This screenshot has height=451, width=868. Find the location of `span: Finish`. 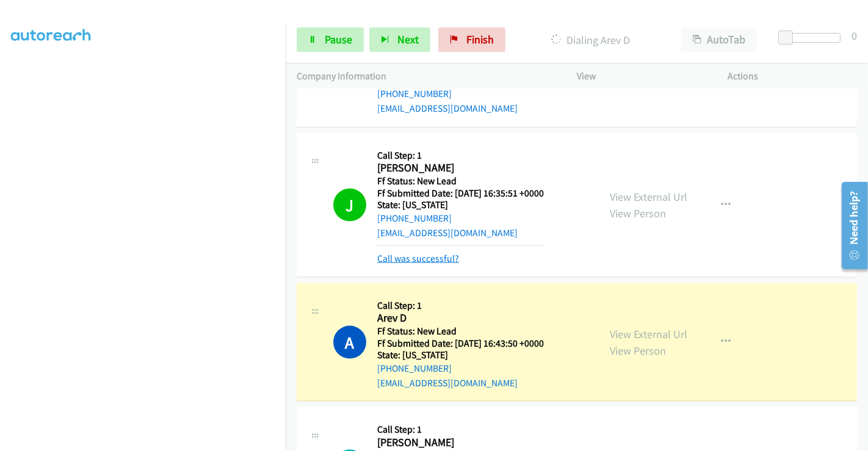

span: Finish is located at coordinates (480, 39).